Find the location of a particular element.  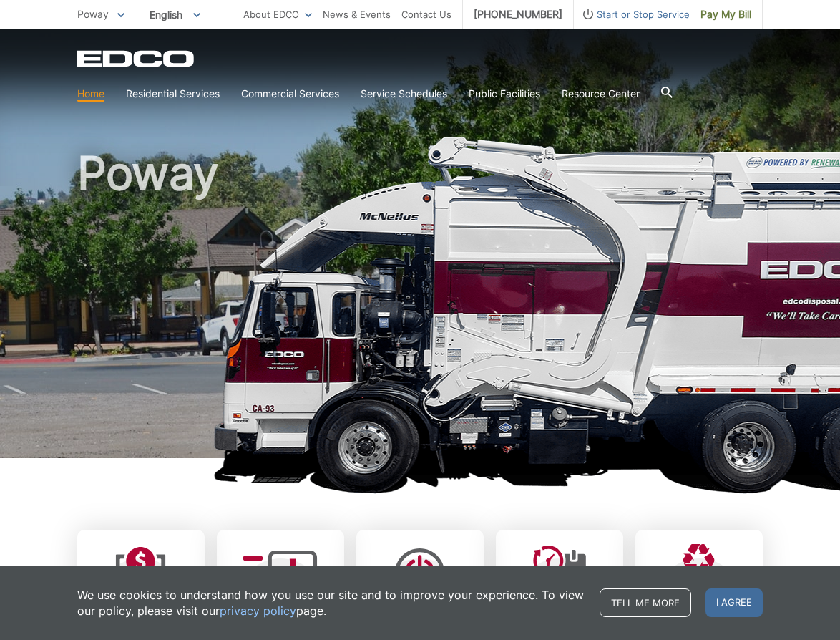

span: English is located at coordinates (175, 14).